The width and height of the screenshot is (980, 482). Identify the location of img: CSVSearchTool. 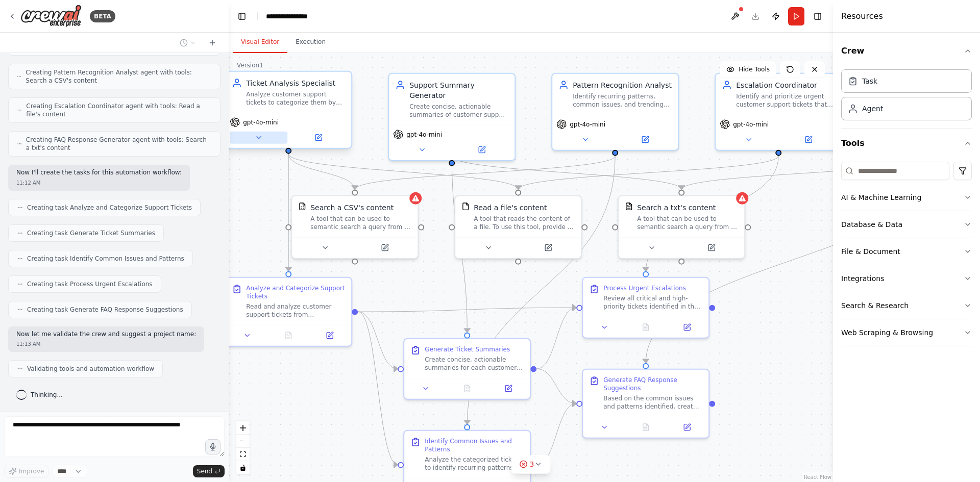
(302, 207).